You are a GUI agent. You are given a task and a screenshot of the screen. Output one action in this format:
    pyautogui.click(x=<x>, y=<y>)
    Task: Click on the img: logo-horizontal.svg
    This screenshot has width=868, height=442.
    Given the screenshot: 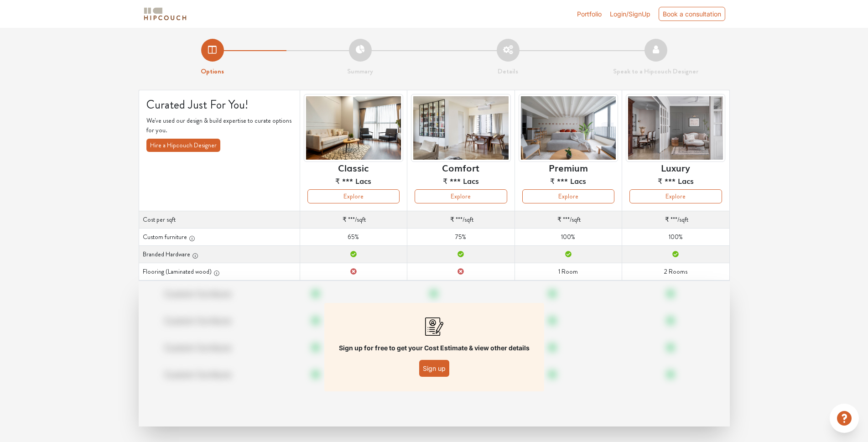 What is the action you would take?
    pyautogui.click(x=165, y=13)
    